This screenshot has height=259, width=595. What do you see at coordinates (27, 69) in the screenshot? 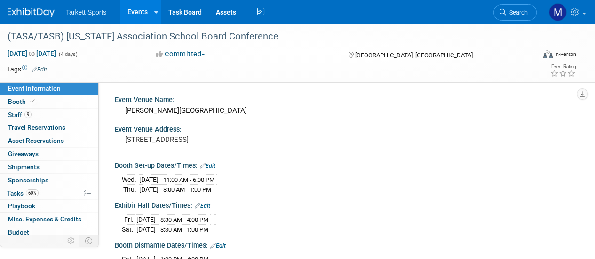
I see `td: Tags` at bounding box center [27, 69].